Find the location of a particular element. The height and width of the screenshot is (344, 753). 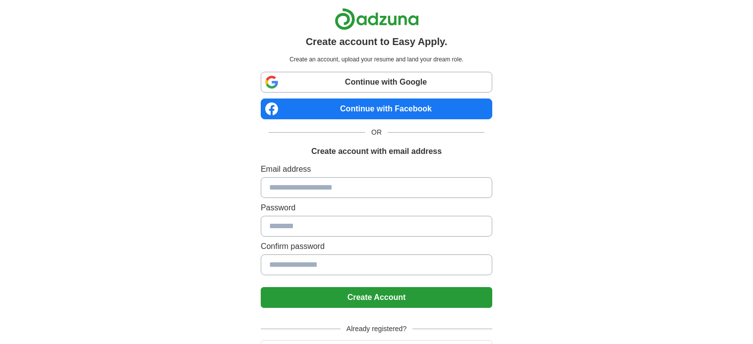

p: Create an account, upload your resume and land your dream role. is located at coordinates (376, 59).